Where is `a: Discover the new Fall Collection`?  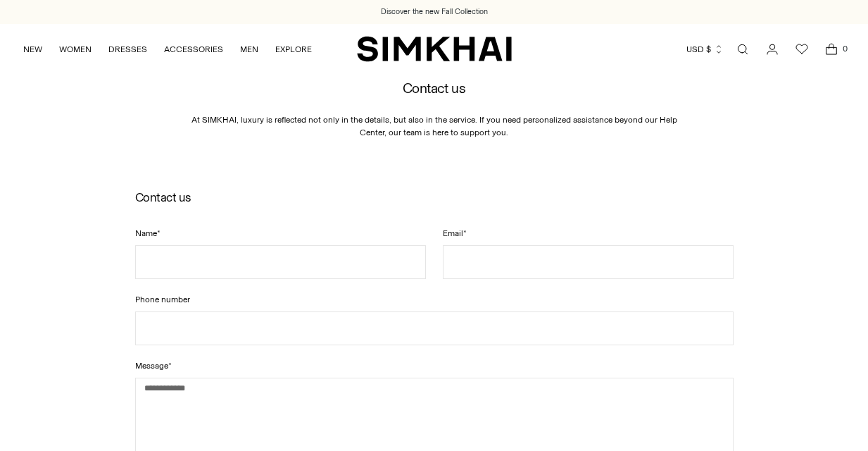
a: Discover the new Fall Collection is located at coordinates (434, 12).